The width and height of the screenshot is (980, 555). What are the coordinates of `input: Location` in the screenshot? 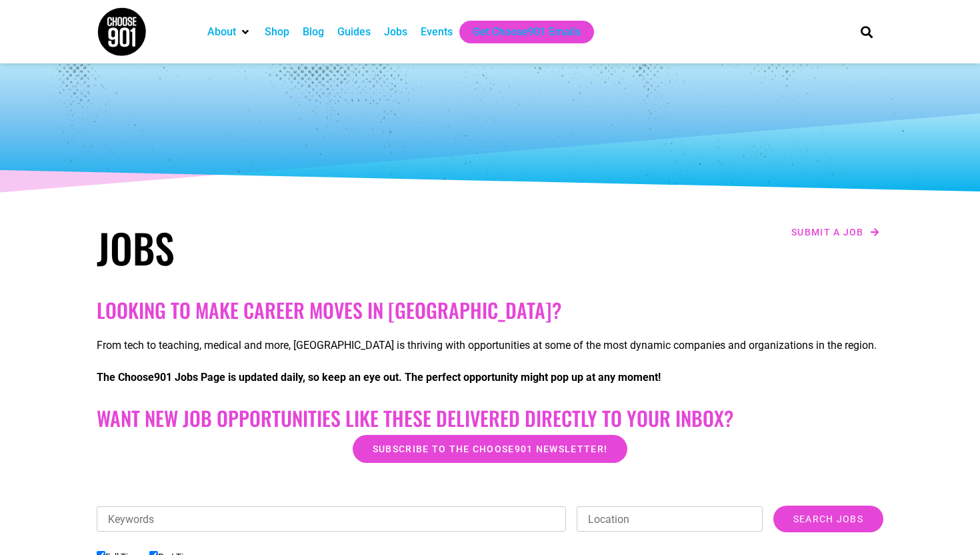 It's located at (669, 519).